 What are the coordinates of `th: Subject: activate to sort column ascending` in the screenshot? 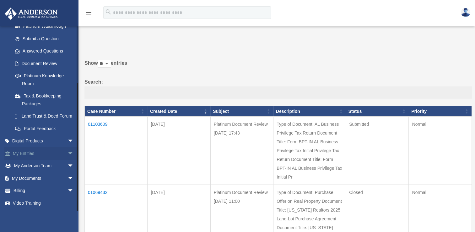 It's located at (242, 111).